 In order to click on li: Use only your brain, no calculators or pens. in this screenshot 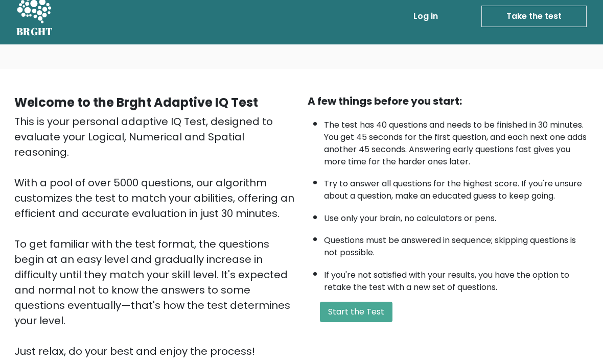, I will do `click(456, 216)`.